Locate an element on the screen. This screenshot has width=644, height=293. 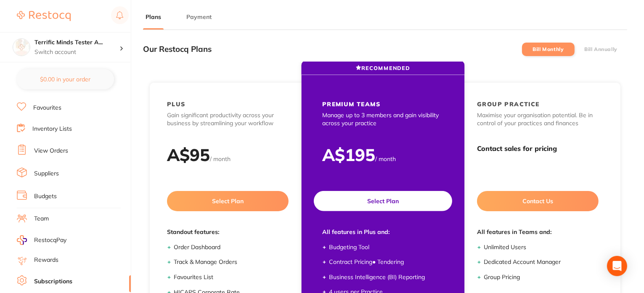
button: $0.00 in your order is located at coordinates (65, 79).